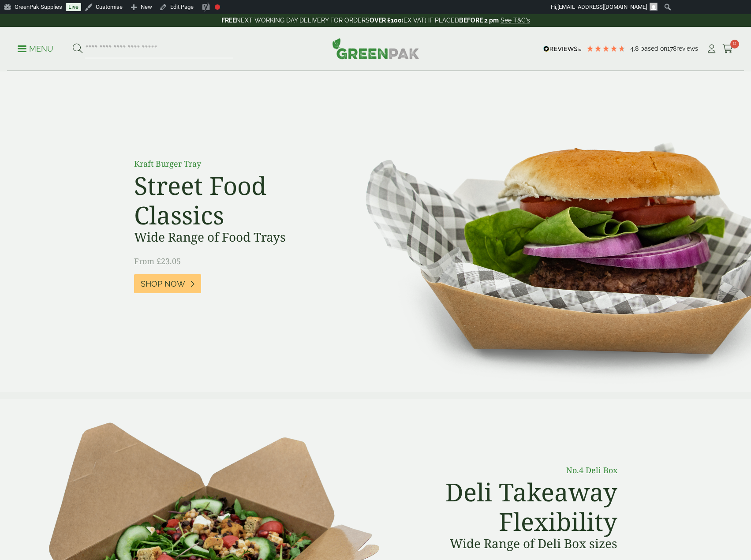 The width and height of the screenshot is (751, 560). What do you see at coordinates (35, 48) in the screenshot?
I see `a: Menu` at bounding box center [35, 48].